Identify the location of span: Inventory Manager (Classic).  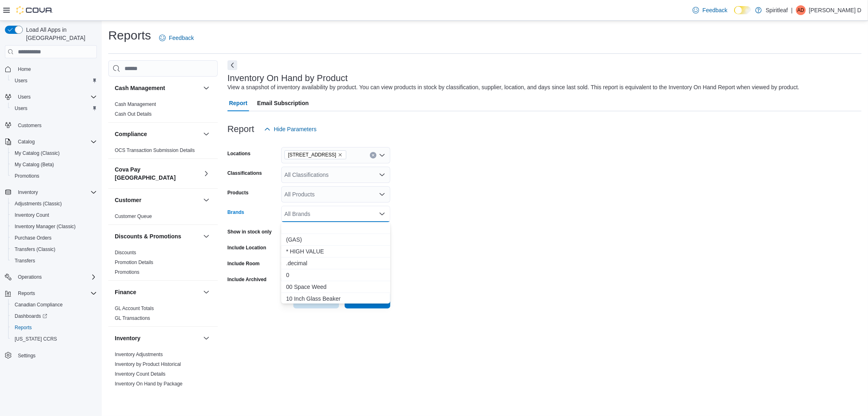
(45, 227).